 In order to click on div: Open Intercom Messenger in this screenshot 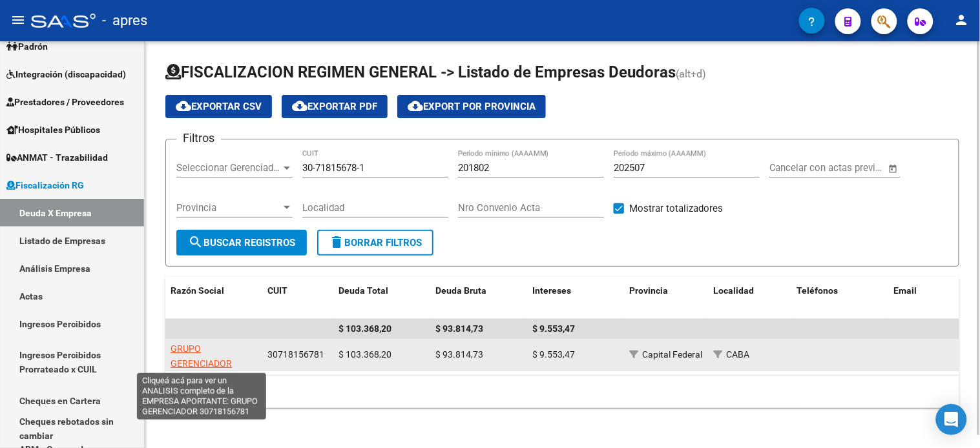, I will do `click(952, 420)`.